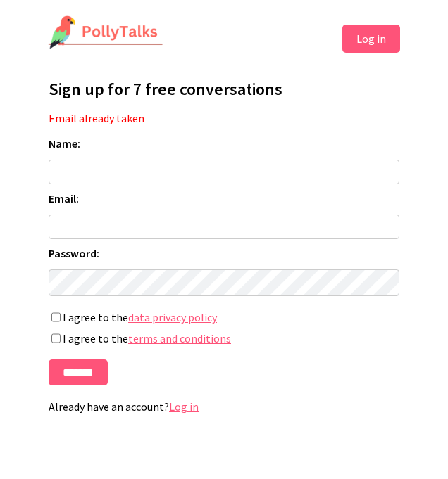 The height and width of the screenshot is (479, 448). What do you see at coordinates (371, 39) in the screenshot?
I see `button: Log in` at bounding box center [371, 39].